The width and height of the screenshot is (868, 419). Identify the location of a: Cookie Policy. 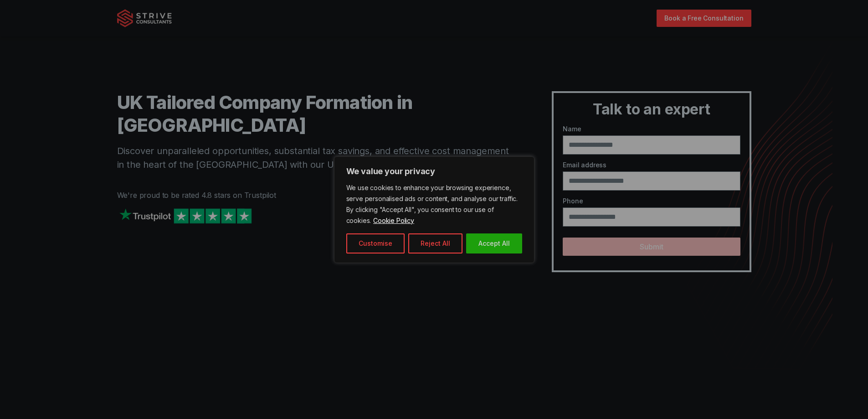
(394, 220).